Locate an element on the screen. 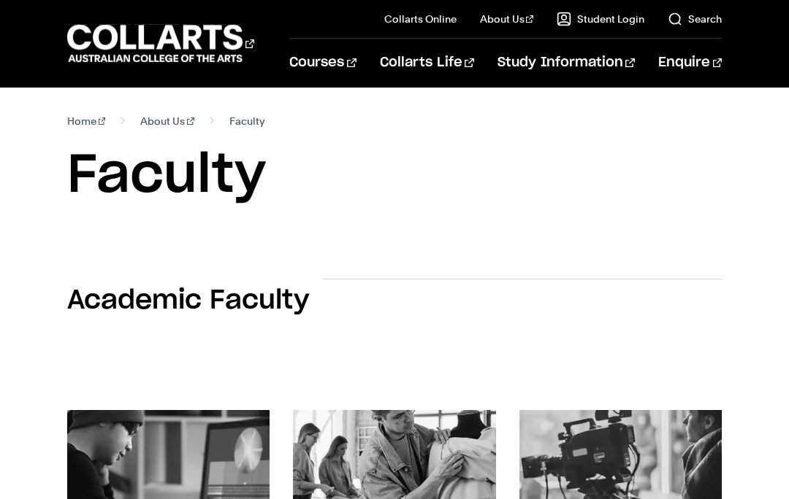 The width and height of the screenshot is (789, 499). div: Go to homepage is located at coordinates (160, 43).